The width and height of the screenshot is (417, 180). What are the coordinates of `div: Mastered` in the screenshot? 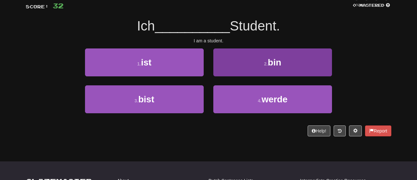 It's located at (371, 5).